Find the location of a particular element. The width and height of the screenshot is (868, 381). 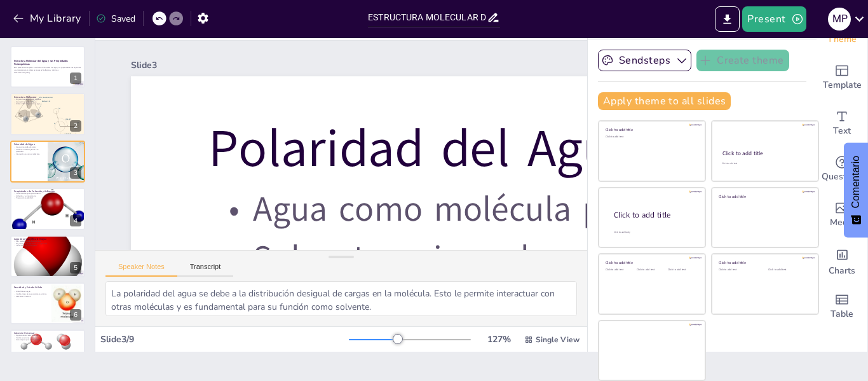

p: Esencial para procesos metabólicos. is located at coordinates (48, 340).